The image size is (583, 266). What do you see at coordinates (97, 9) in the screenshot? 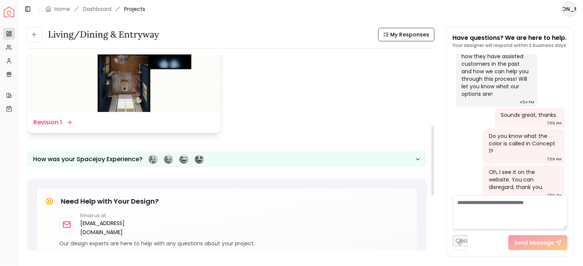
I see `a: Dashboard` at bounding box center [97, 9].